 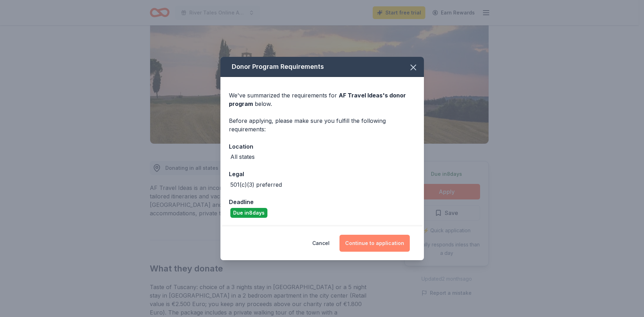 What do you see at coordinates (323, 147) in the screenshot?
I see `div: Location` at bounding box center [323, 147].